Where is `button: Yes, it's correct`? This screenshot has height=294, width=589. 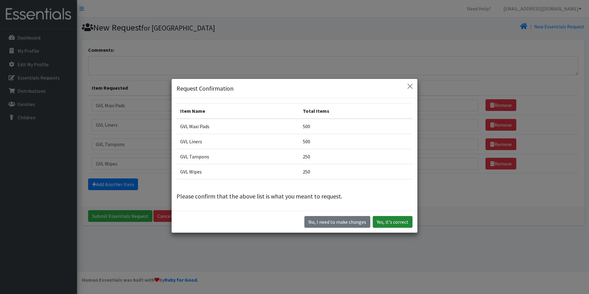
button: Yes, it's correct is located at coordinates (393, 222).